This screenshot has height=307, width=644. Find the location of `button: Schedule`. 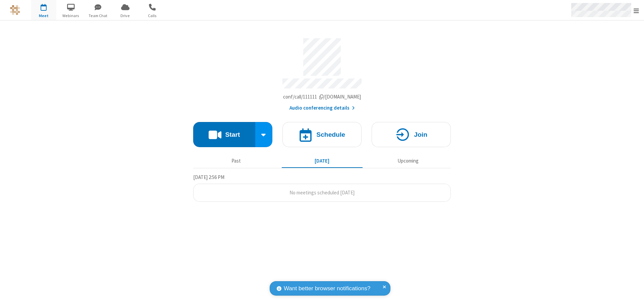

button: Schedule is located at coordinates (322, 135).